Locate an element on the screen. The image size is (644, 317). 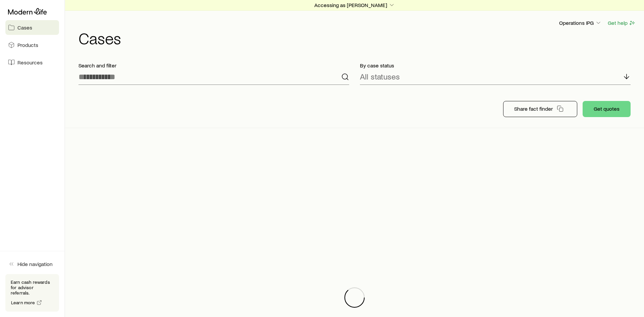
span: Hide navigation is located at coordinates (35, 264).